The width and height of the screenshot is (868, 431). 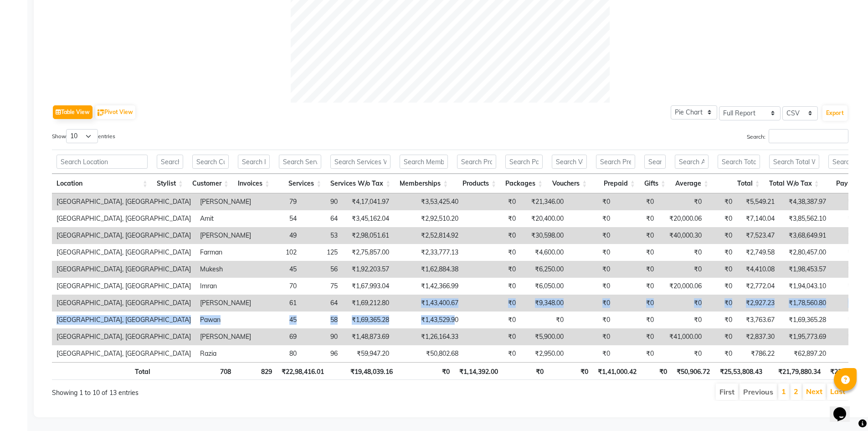 What do you see at coordinates (368, 269) in the screenshot?
I see `td: ₹1,92,203.57` at bounding box center [368, 269].